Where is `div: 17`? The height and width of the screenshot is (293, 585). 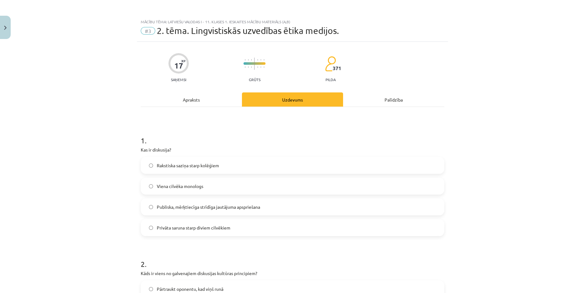 div: 17 is located at coordinates (179, 66).